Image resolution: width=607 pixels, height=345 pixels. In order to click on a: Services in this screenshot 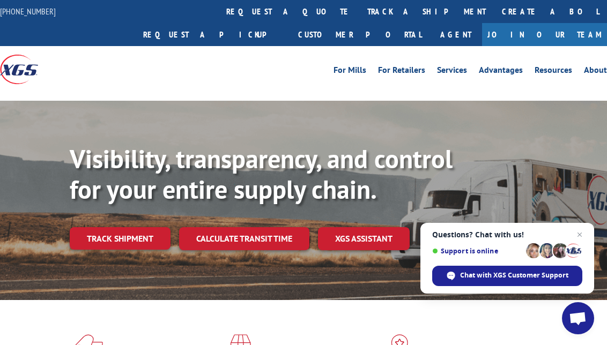, I will do `click(452, 72)`.